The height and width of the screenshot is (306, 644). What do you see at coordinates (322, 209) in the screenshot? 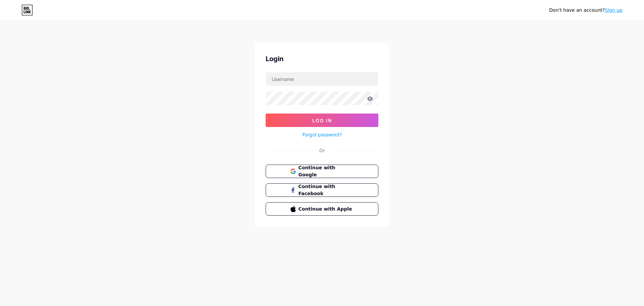
I see `a: Continue with Apple` at bounding box center [322, 209].